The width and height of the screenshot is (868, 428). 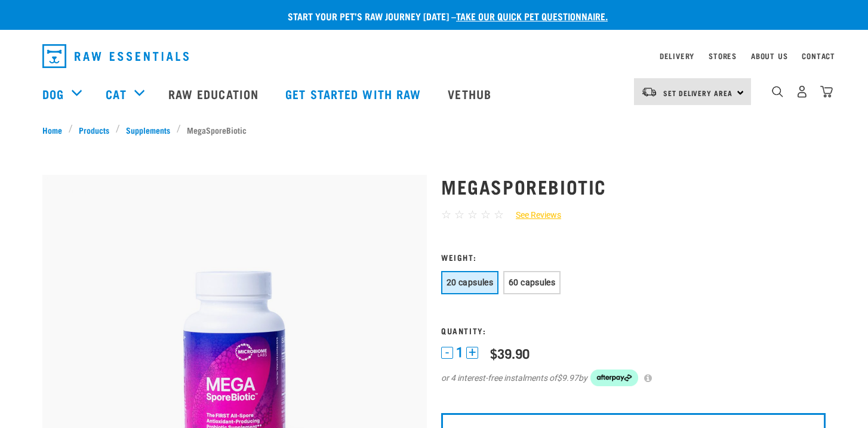 I want to click on span: 20 capsules, so click(x=470, y=282).